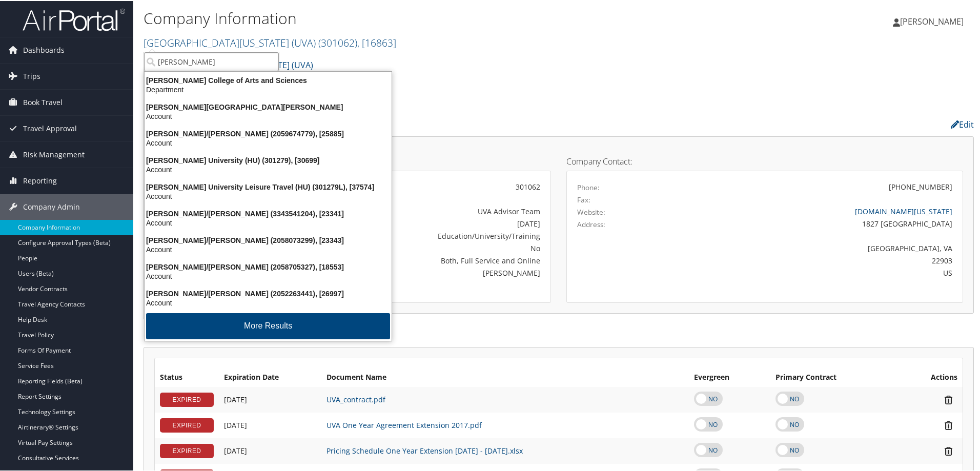 The width and height of the screenshot is (980, 471). I want to click on div: UVA Advisor Team, so click(417, 210).